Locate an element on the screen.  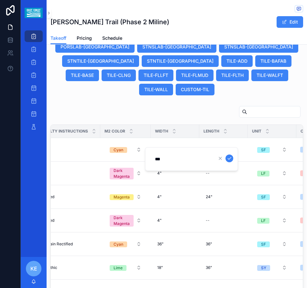
span: Unit is located at coordinates (256, 131).